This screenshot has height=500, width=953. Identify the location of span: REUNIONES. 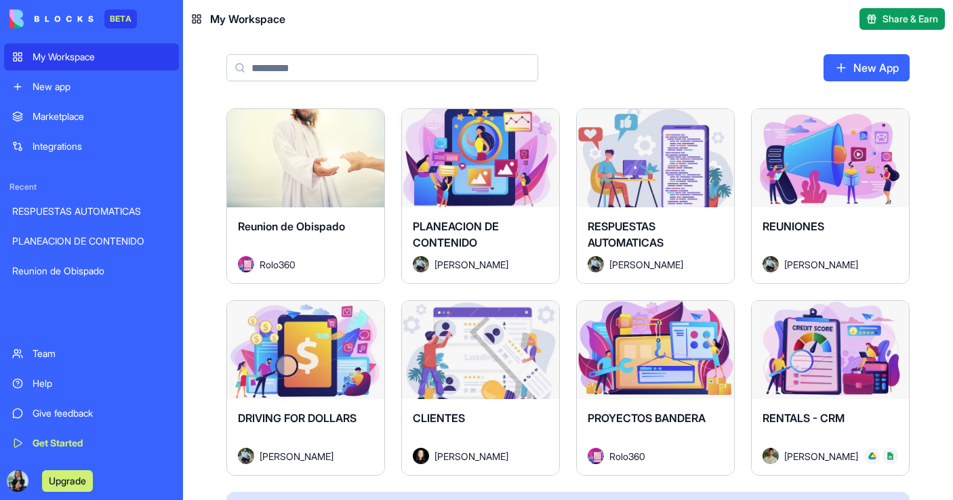
(793, 226).